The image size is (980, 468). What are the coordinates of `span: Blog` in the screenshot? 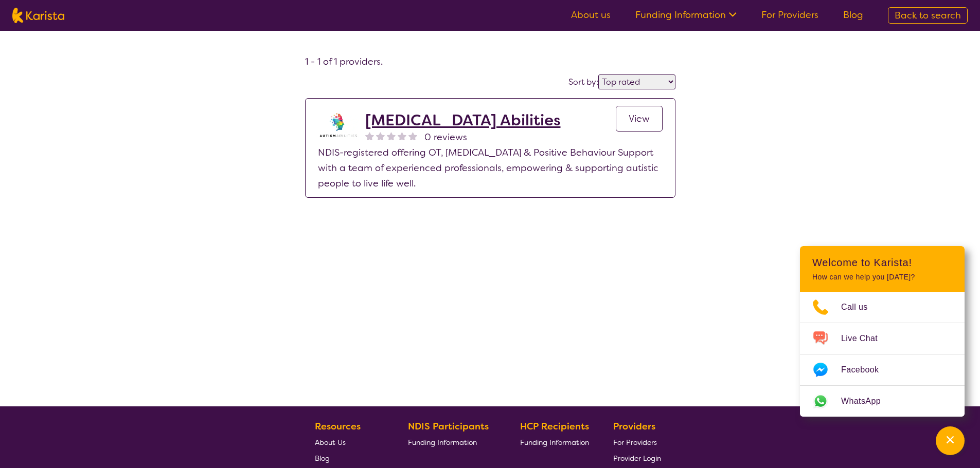 It's located at (322, 459).